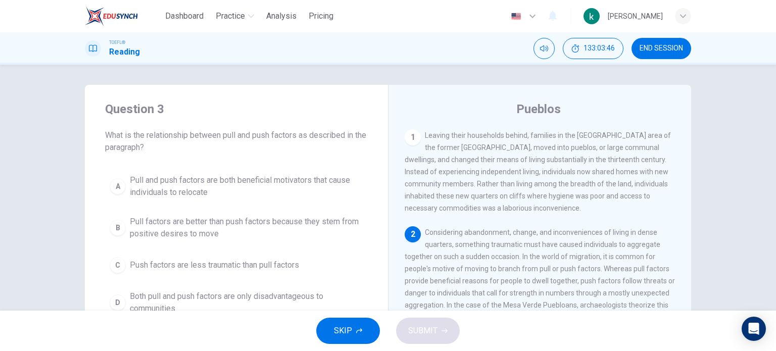 The height and width of the screenshot is (351, 776). What do you see at coordinates (281, 16) in the screenshot?
I see `a: Analysis` at bounding box center [281, 16].